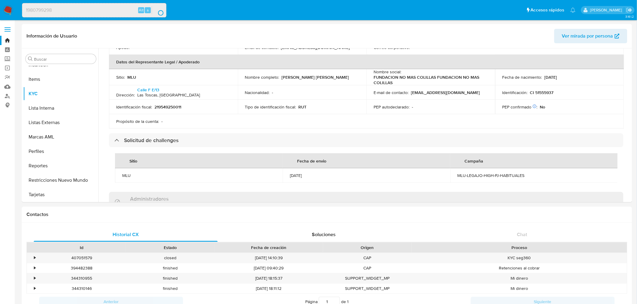 The height and width of the screenshot is (304, 637). I want to click on p: Nombre completo :, so click(262, 77).